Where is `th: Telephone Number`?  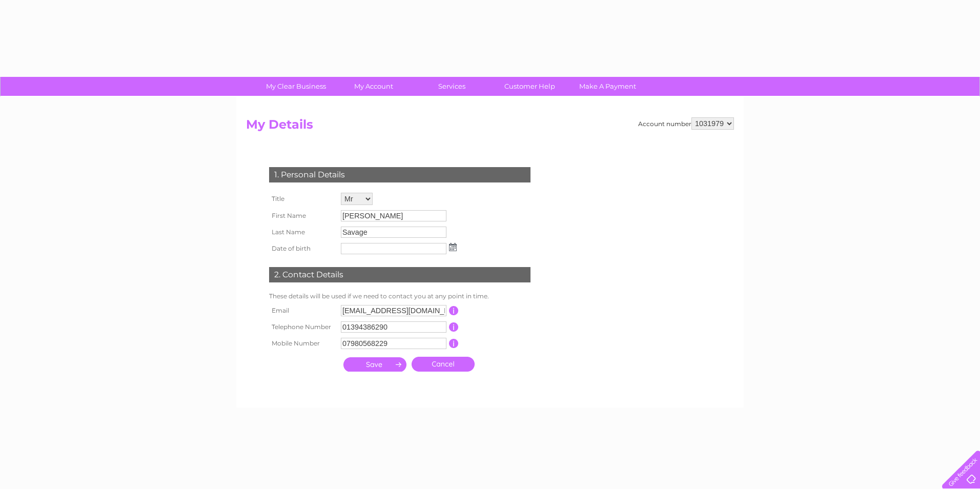 th: Telephone Number is located at coordinates (302, 327).